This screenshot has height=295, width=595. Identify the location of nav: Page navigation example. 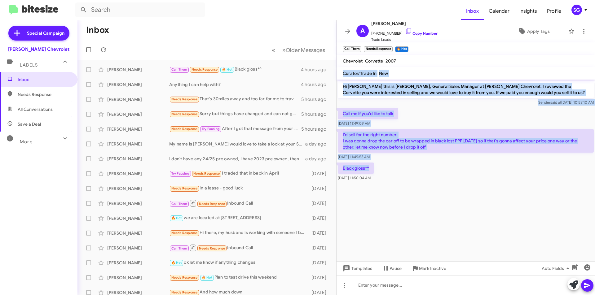
(299, 50).